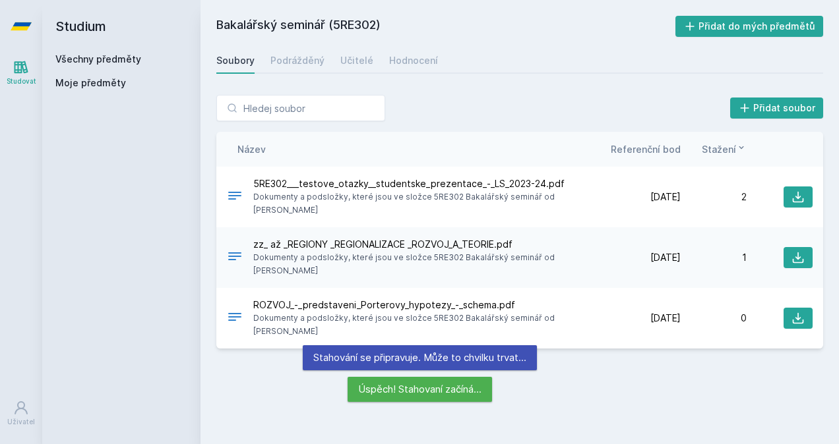 This screenshot has width=839, height=444. I want to click on a: Studovat, so click(21, 73).